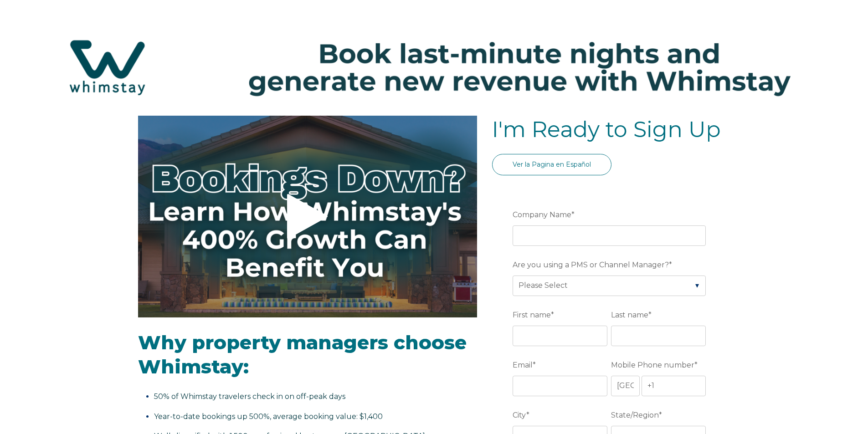  Describe the element at coordinates (250, 397) in the screenshot. I see `span: 50% of Whimstay travelers check in on off-peak days` at that location.